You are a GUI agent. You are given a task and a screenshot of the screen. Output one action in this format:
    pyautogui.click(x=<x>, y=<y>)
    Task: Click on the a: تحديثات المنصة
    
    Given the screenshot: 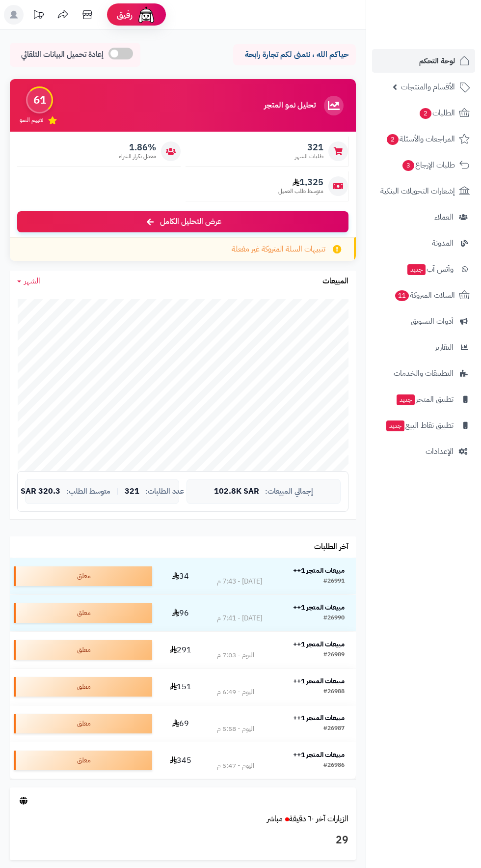 What is the action you would take?
    pyautogui.click(x=38, y=15)
    